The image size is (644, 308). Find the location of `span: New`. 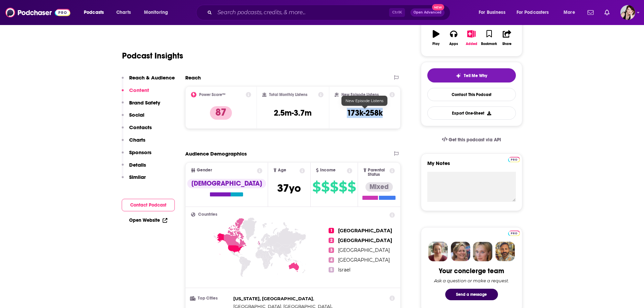

span: New is located at coordinates (438, 7).